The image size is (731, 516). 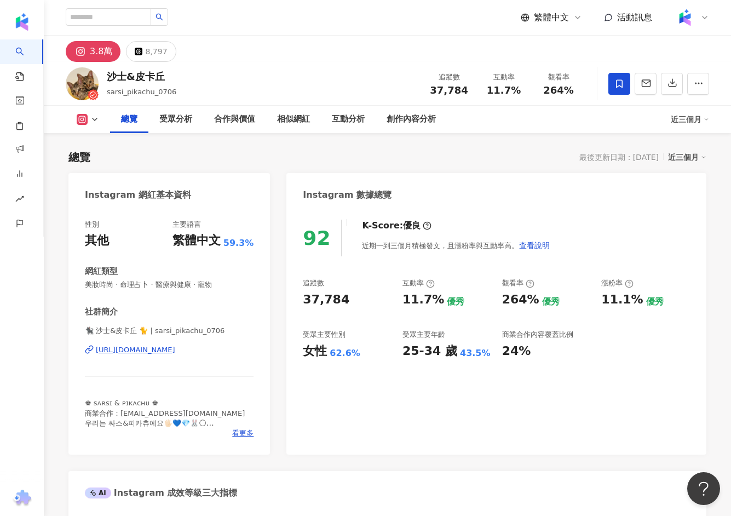 What do you see at coordinates (92, 225) in the screenshot?
I see `div: 性別` at bounding box center [92, 225].